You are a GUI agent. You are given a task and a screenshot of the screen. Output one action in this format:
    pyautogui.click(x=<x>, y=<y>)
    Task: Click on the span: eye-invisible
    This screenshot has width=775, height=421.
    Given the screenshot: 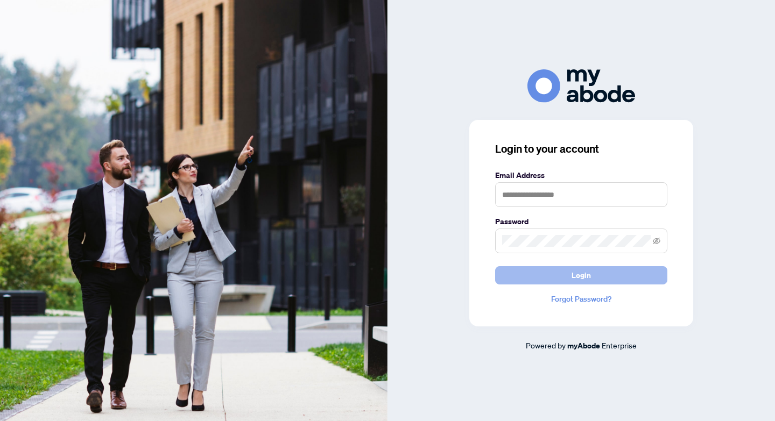 What is the action you would take?
    pyautogui.click(x=657, y=241)
    